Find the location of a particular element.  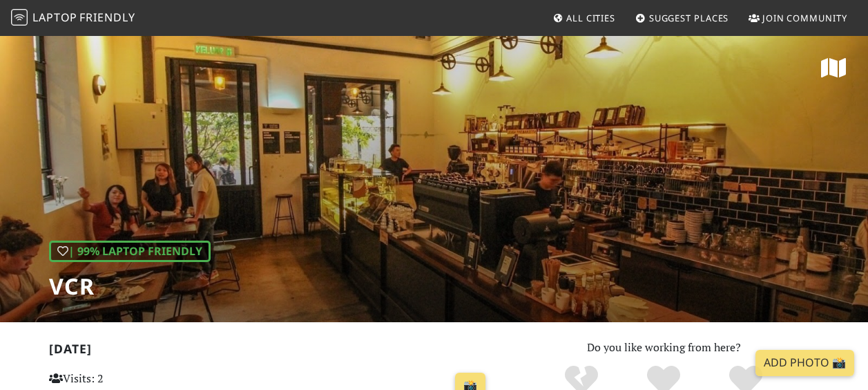

a: All Cities is located at coordinates (583, 18).